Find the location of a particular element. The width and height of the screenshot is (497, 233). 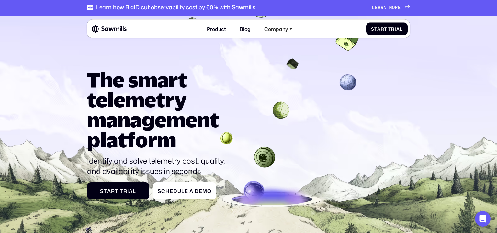

a: Learnmore is located at coordinates (391, 8).